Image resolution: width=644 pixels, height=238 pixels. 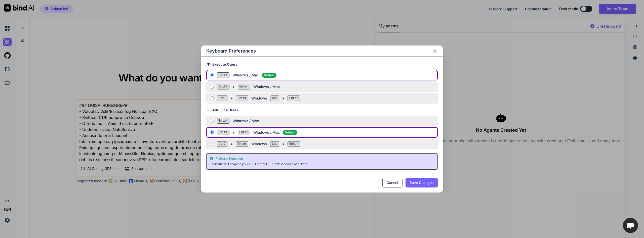 What do you see at coordinates (212, 121) in the screenshot?
I see `input: EnterWindows / Mac` at bounding box center [212, 121].